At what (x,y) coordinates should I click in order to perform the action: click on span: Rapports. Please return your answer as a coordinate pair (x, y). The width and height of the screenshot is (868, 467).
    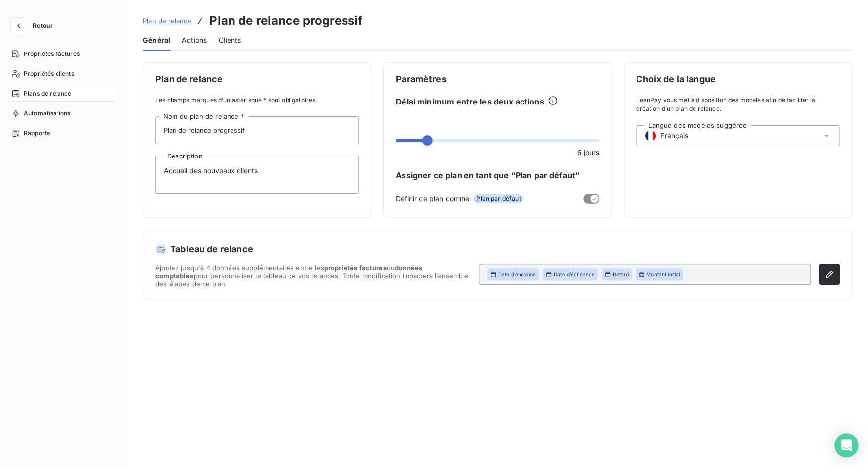
    Looking at the image, I should click on (37, 133).